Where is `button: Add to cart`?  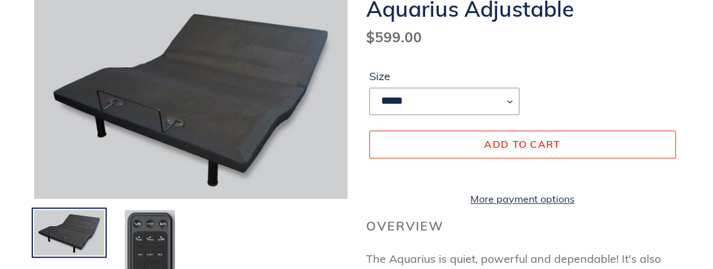 button: Add to cart is located at coordinates (522, 144).